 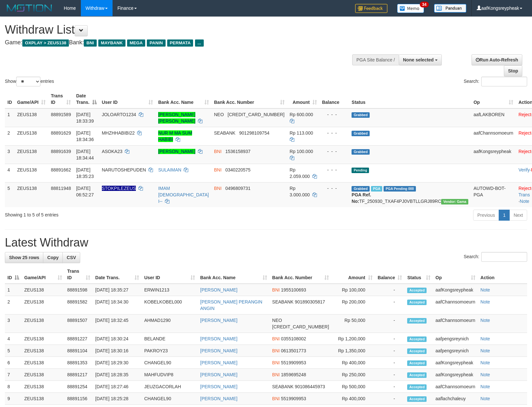 I want to click on h1: Withdraw List, so click(x=176, y=30).